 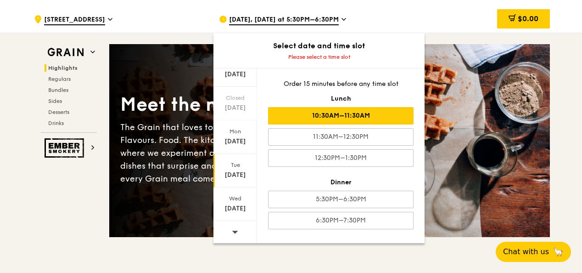 I want to click on img: Ember Smokery web logo, so click(x=66, y=148).